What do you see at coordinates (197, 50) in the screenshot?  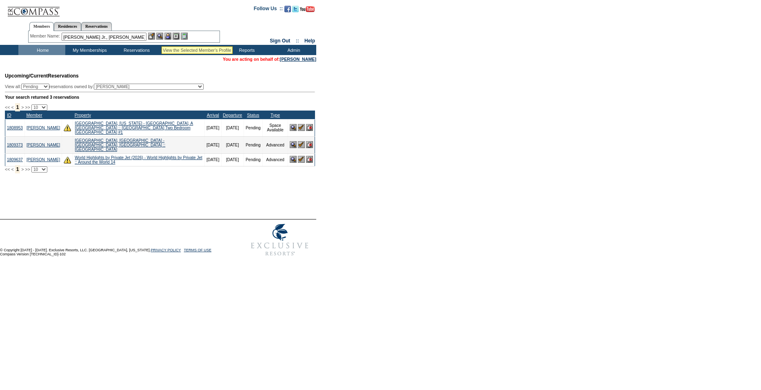 I see `div: View the Selected Member's Profile` at bounding box center [197, 50].